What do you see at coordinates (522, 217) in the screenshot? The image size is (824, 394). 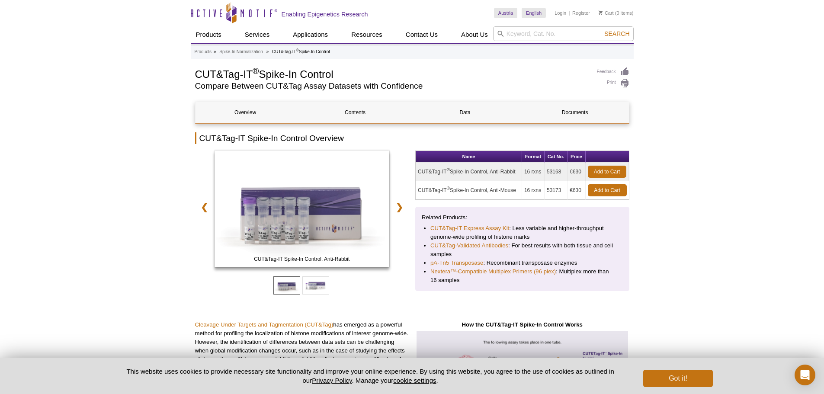 I see `p: Related Products:` at bounding box center [522, 217].